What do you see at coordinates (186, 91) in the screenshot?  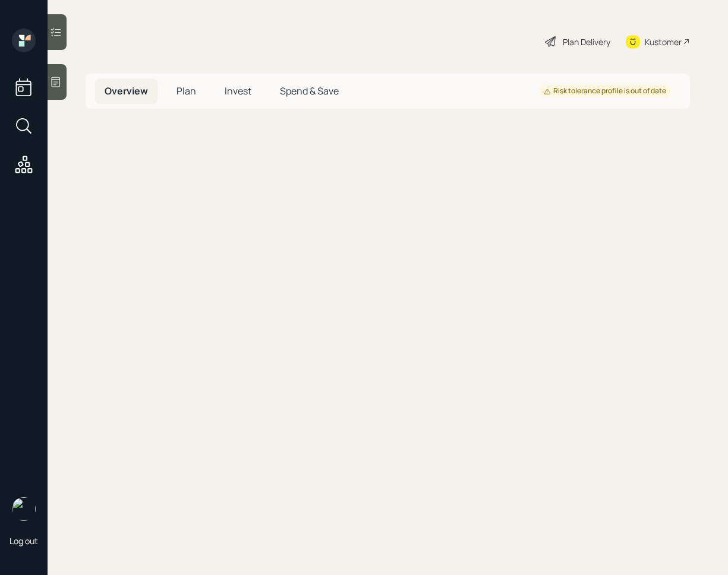 I see `span: Plan` at bounding box center [186, 91].